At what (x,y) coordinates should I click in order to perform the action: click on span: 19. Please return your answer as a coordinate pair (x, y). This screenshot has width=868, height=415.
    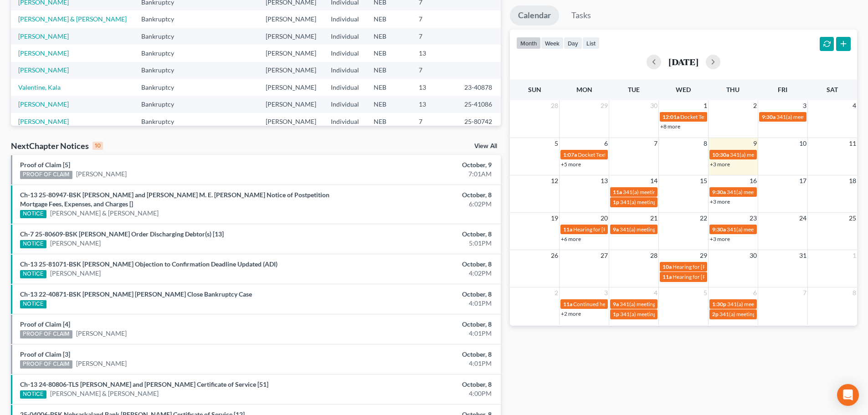
    Looking at the image, I should click on (554, 218).